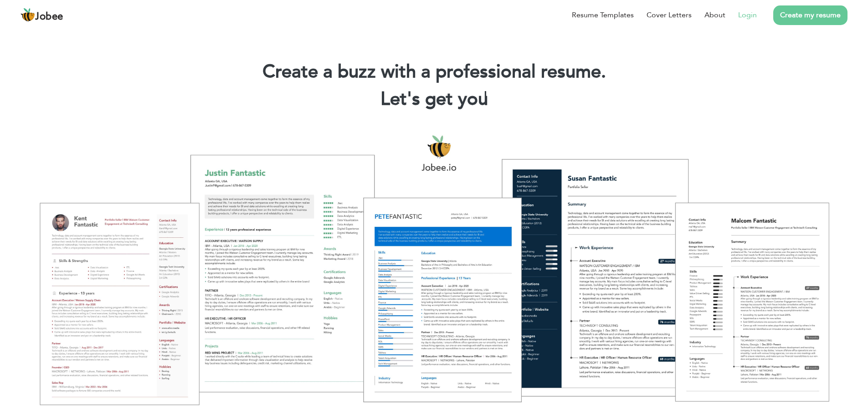 The image size is (868, 415). Describe the element at coordinates (603, 15) in the screenshot. I see `a: Resume Templates` at that location.